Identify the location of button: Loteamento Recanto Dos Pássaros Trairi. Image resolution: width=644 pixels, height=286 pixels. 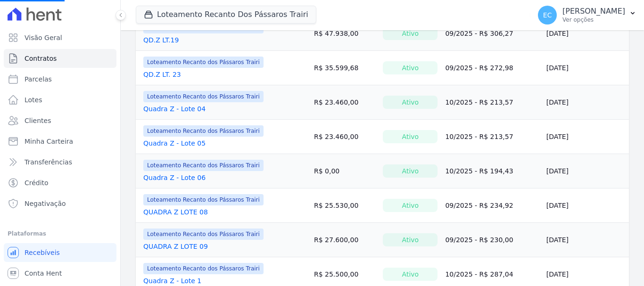
(226, 15).